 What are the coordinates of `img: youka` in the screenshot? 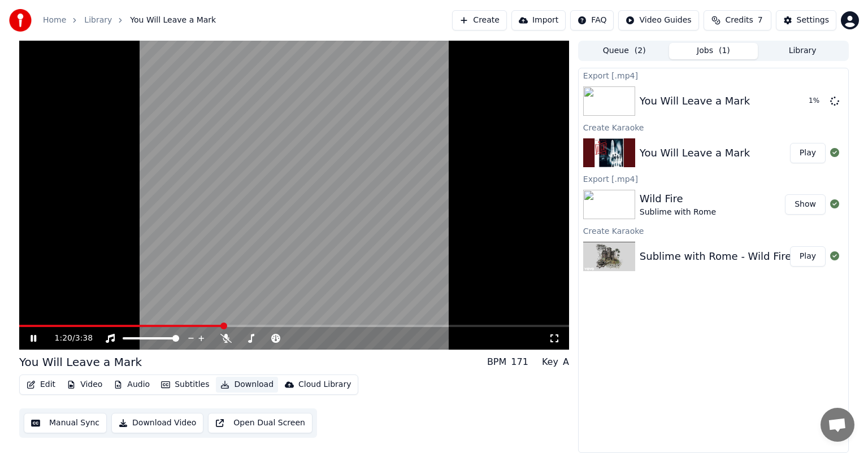 It's located at (21, 21).